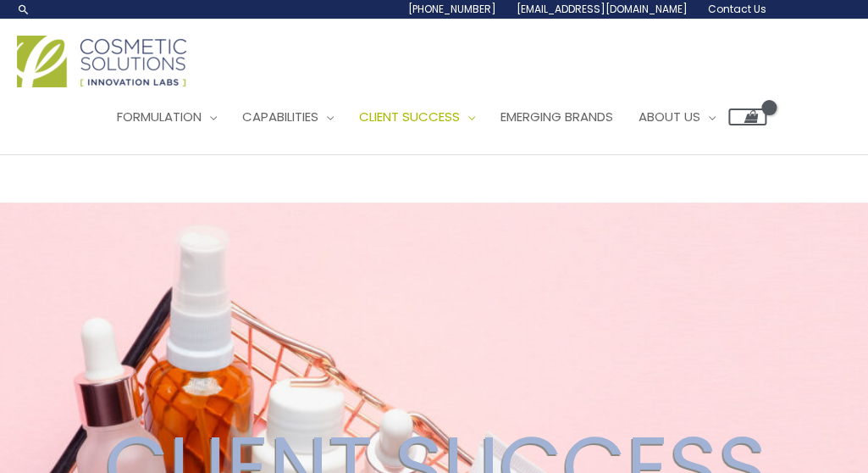 This screenshot has width=868, height=473. What do you see at coordinates (24, 9) in the screenshot?
I see `a: Search icon link` at bounding box center [24, 9].